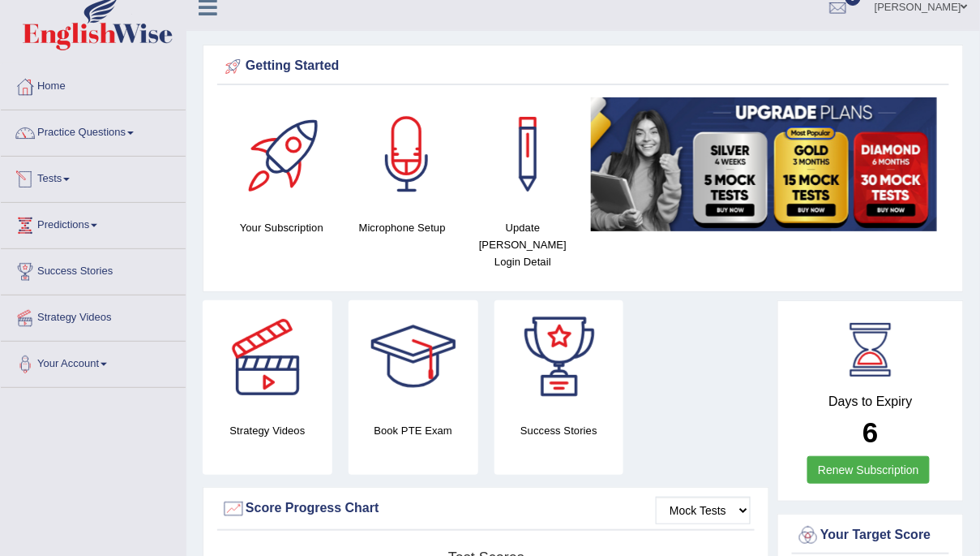  What do you see at coordinates (868, 470) in the screenshot?
I see `a: Renew Subscription` at bounding box center [868, 470].